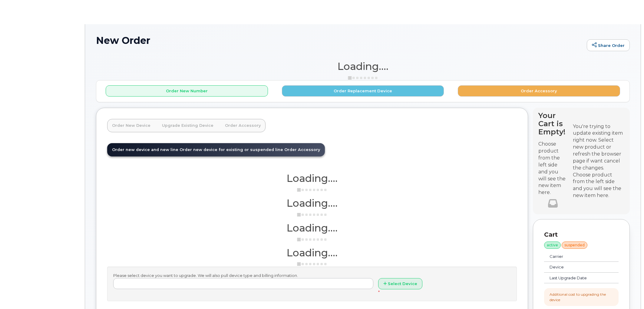  What do you see at coordinates (552, 245) in the screenshot?
I see `div: active` at bounding box center [552, 245].